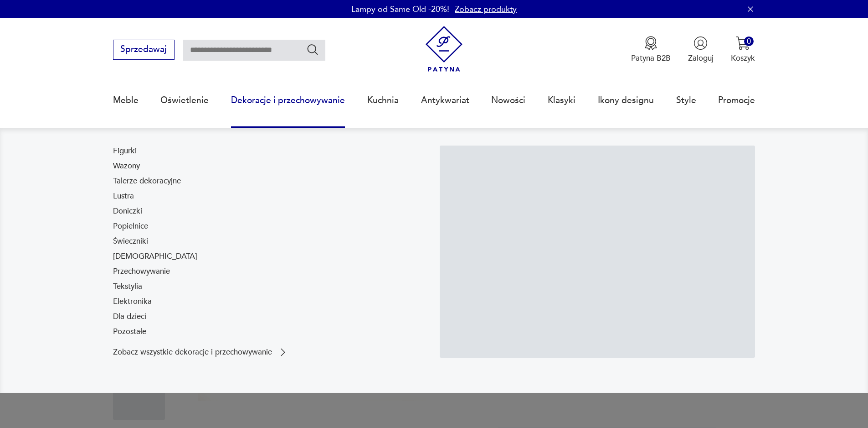 The height and width of the screenshot is (428, 868). What do you see at coordinates (743, 43) in the screenshot?
I see `img: Ikona koszyka` at bounding box center [743, 43].